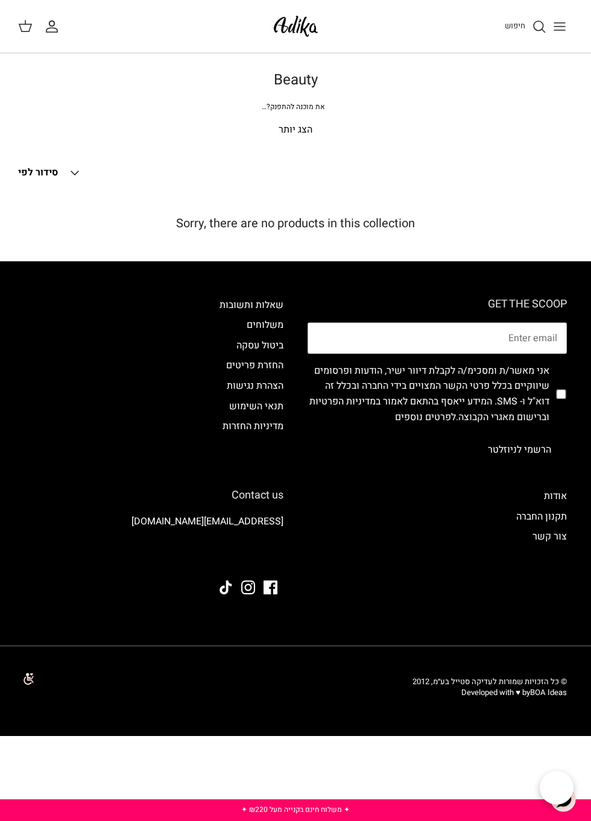 This screenshot has height=821, width=591. What do you see at coordinates (515, 25) in the screenshot?
I see `span: חיפוש` at bounding box center [515, 25].